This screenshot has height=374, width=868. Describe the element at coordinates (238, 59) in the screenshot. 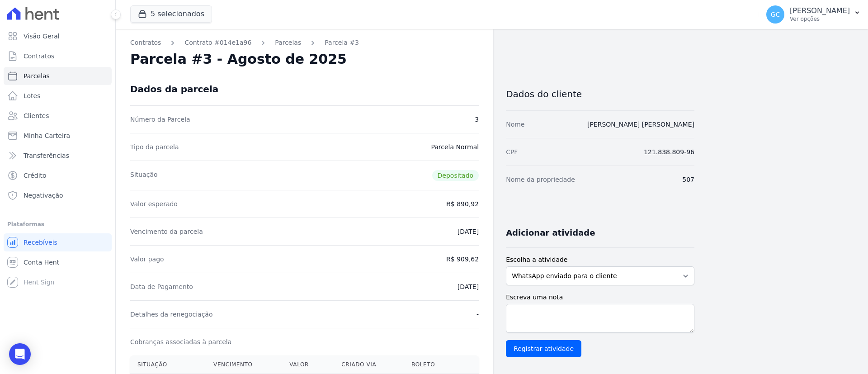

I see `h2: Parcela #3 - Agosto de 2025` at that location.